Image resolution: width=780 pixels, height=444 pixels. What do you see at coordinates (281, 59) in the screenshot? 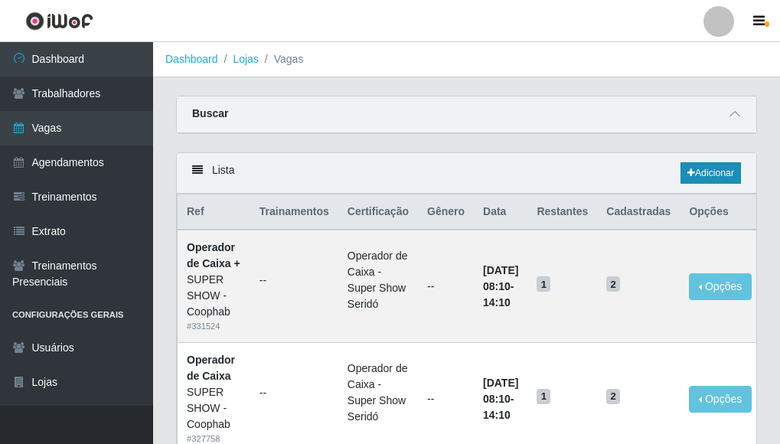
I see `li: Vagas` at bounding box center [281, 59].